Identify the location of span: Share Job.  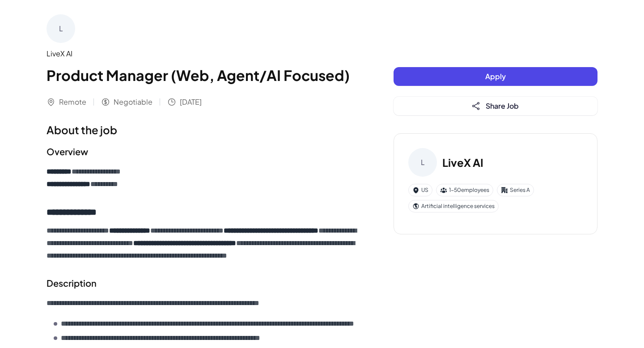
(502, 106).